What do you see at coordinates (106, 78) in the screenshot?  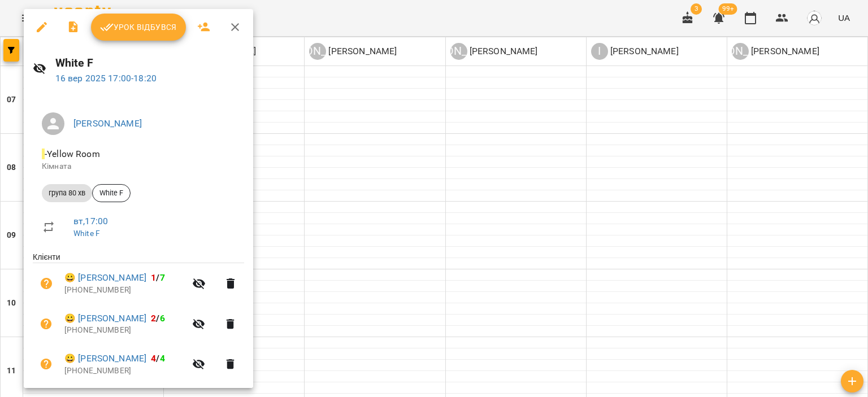 I see `a: 16 вер 2025 17:00-18:20` at bounding box center [106, 78].